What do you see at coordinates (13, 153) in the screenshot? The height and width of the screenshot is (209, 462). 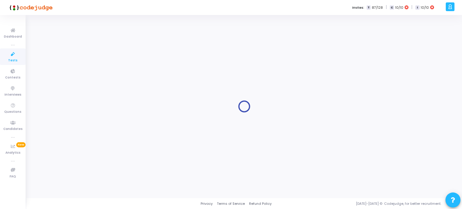 I see `span: Analytics` at bounding box center [13, 153].